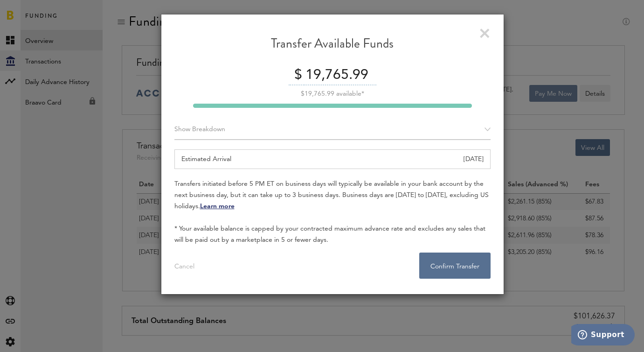  Describe the element at coordinates (333, 159) in the screenshot. I see `div: Estimated Arrival` at that location.